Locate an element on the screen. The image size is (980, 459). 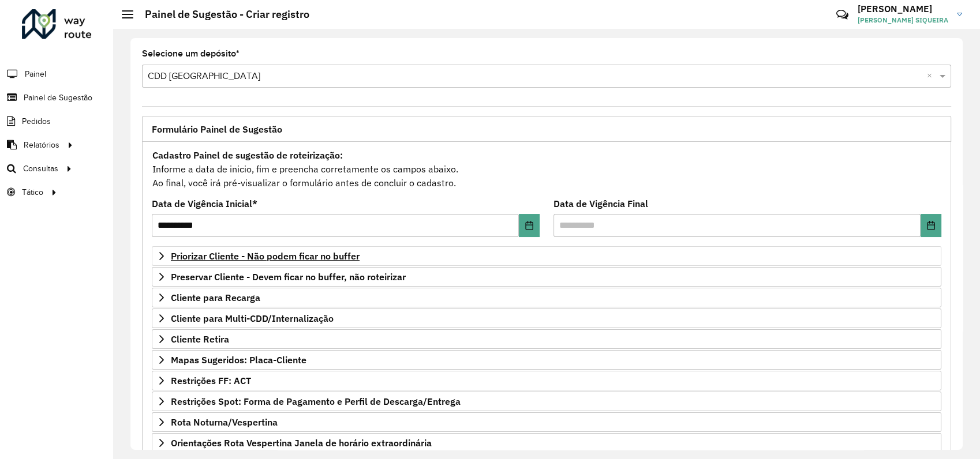
strong: Cadastro Painel de sugestão de roteirização: is located at coordinates (247, 155).